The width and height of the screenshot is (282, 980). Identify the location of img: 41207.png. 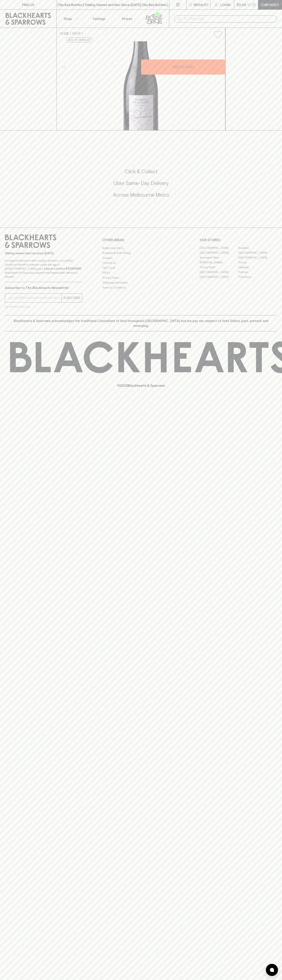
(141, 86).